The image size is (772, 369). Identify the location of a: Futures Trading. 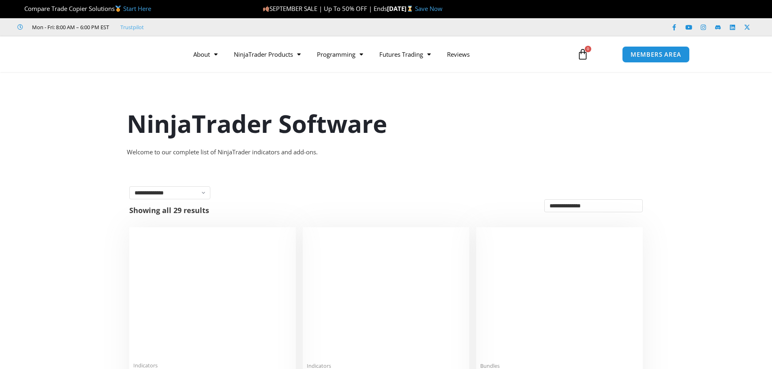
(405, 54).